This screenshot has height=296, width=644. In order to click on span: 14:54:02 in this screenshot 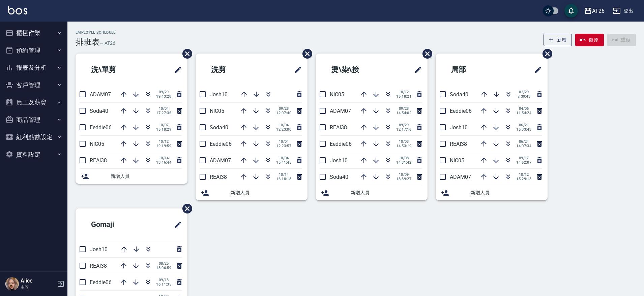, I will do `click(404, 113)`.